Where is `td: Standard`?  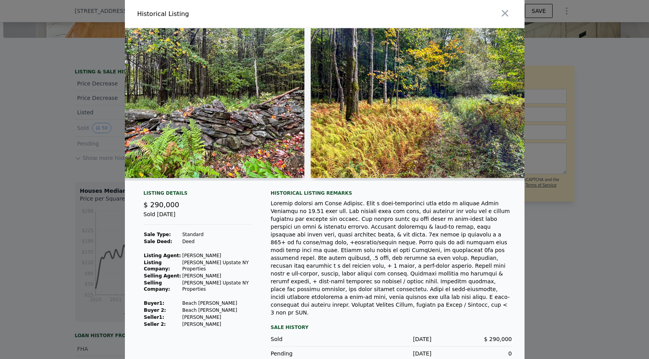
td: Standard is located at coordinates (217, 234).